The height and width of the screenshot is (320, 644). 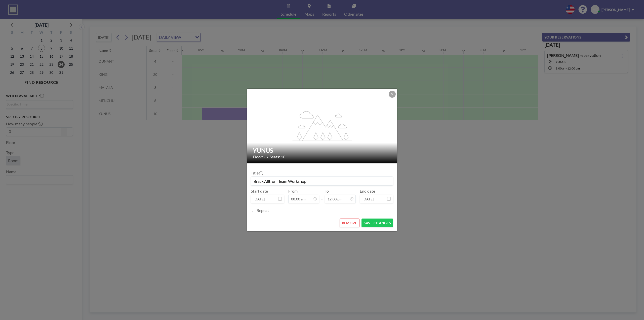 What do you see at coordinates (259, 157) in the screenshot?
I see `span: Floor: -` at bounding box center [259, 157].